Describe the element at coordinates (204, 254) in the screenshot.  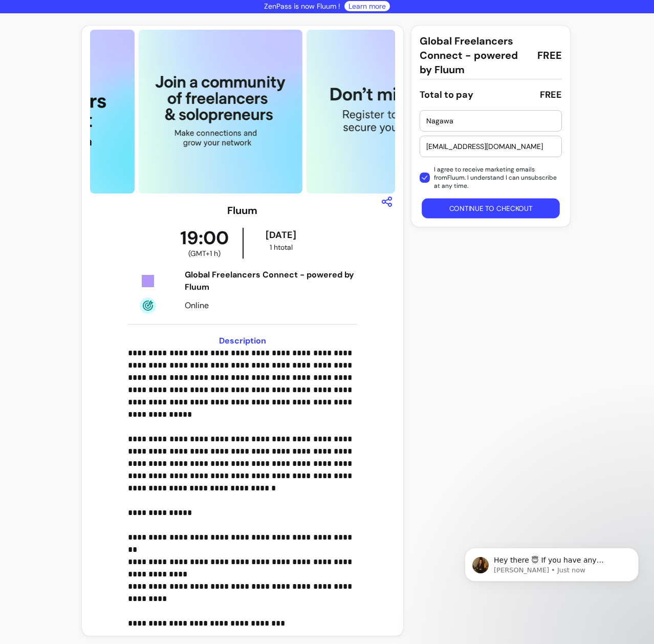
I see `span: ( GMT+1 h )` at that location.